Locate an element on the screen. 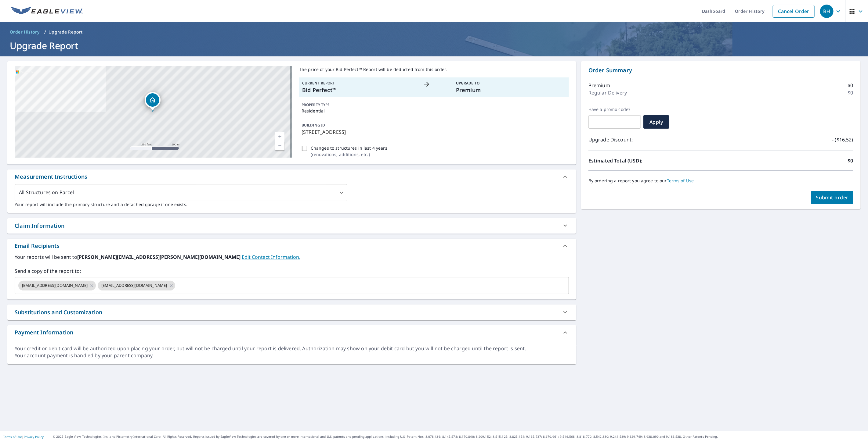 The width and height of the screenshot is (868, 442). a: Order History is located at coordinates (25, 32).